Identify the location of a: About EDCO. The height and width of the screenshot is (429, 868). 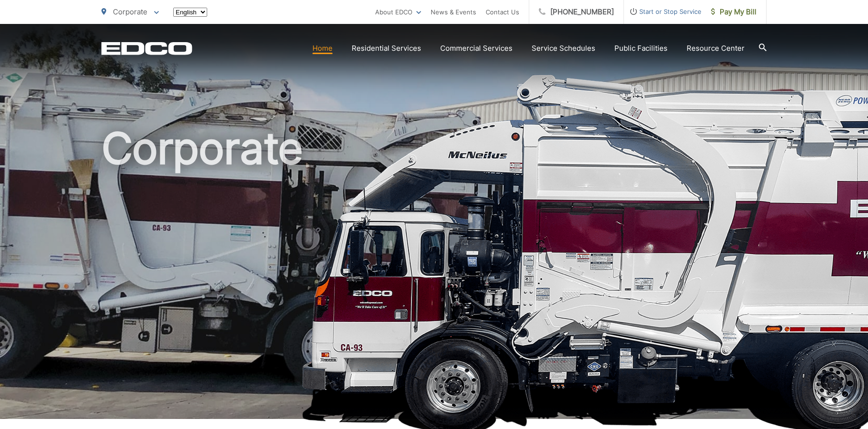
(398, 12).